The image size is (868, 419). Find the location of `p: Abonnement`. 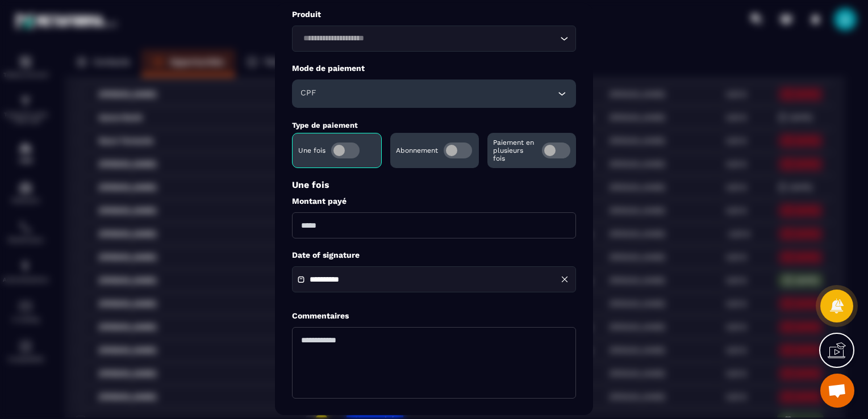

p: Abonnement is located at coordinates (417, 151).